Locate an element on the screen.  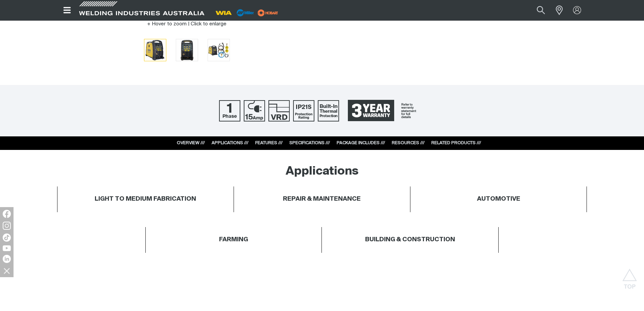
img: LinkedIn is located at coordinates (7, 259).